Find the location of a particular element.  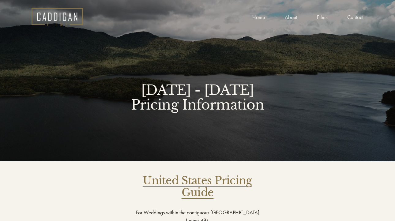

a: Films is located at coordinates (322, 17).